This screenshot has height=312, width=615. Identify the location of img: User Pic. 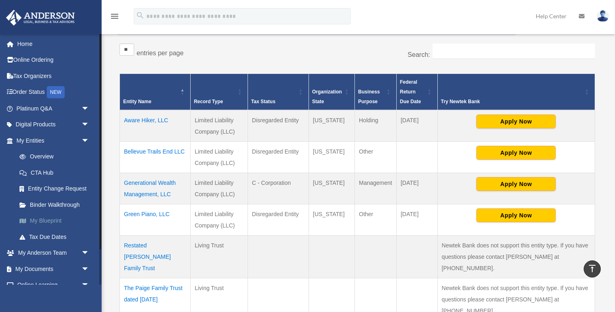
(603, 16).